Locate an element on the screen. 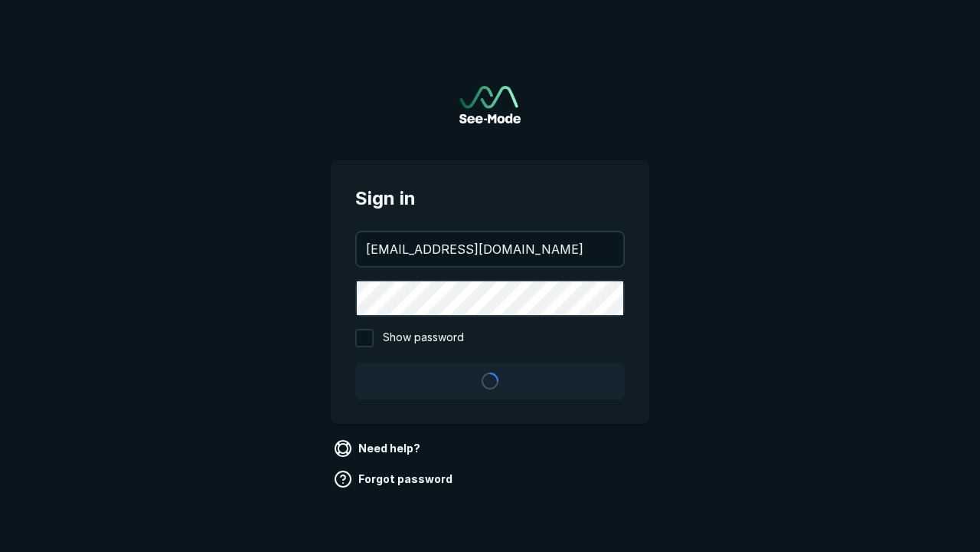  a: Go to sign in is located at coordinates (490, 105).